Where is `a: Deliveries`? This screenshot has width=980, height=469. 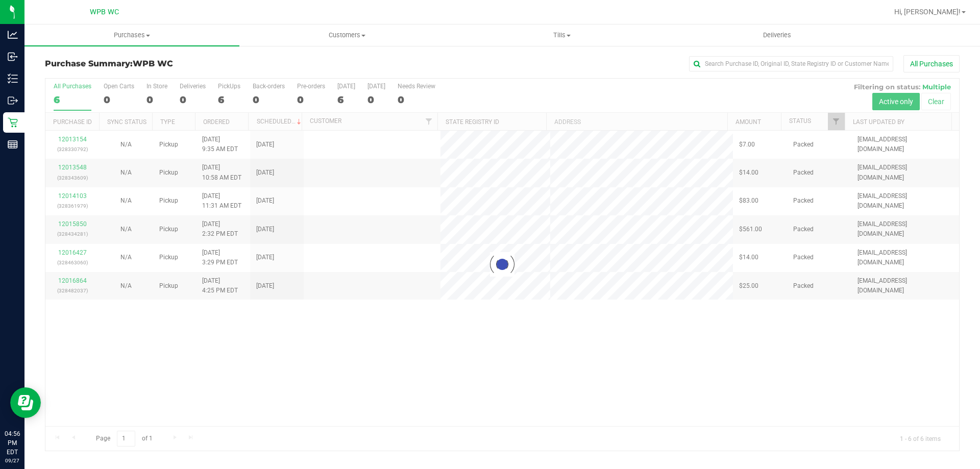
a: Deliveries is located at coordinates (777, 35).